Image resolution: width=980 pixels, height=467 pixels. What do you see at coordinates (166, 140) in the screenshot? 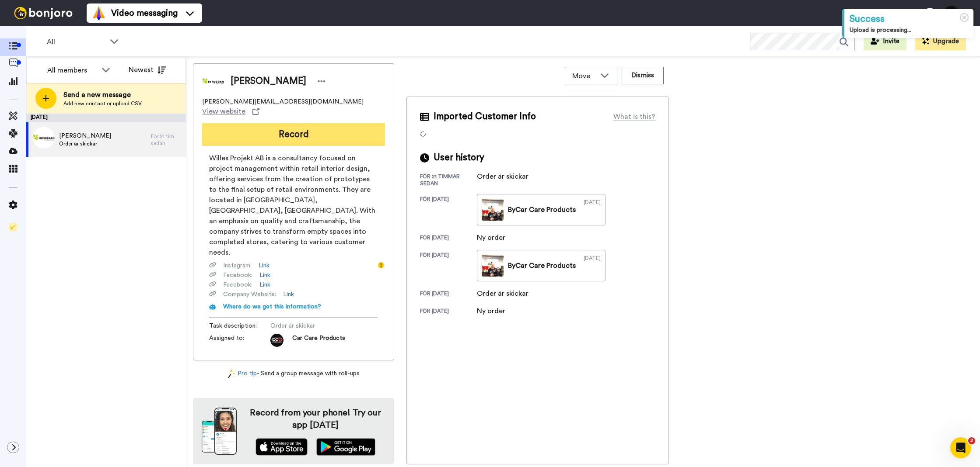
I see `div: För 21 tim sedan` at bounding box center [166, 140].